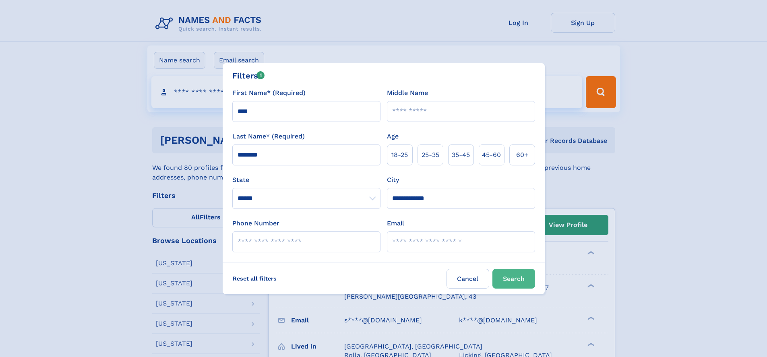 The width and height of the screenshot is (767, 357). What do you see at coordinates (513, 278) in the screenshot?
I see `button: Search` at bounding box center [513, 278].